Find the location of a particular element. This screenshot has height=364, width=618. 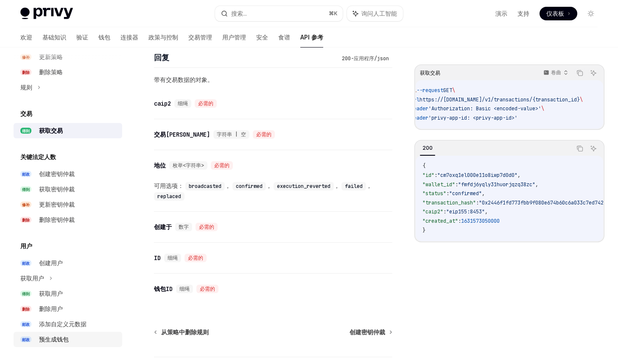

a: 邮政添加自定义元数据 is located at coordinates (68, 324).